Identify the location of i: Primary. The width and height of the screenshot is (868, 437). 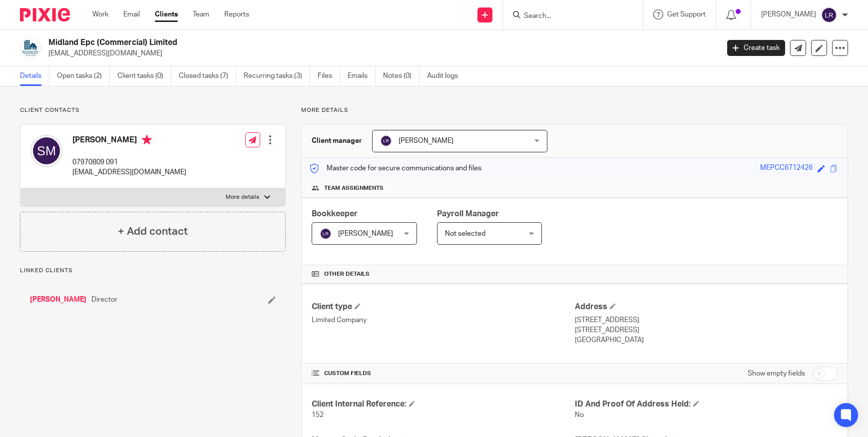
(146, 140).